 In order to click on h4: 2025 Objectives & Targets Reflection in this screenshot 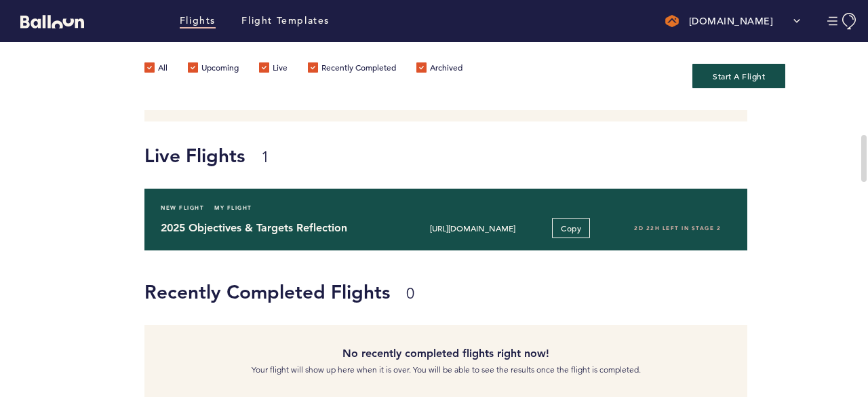, I will do `click(274, 228)`.